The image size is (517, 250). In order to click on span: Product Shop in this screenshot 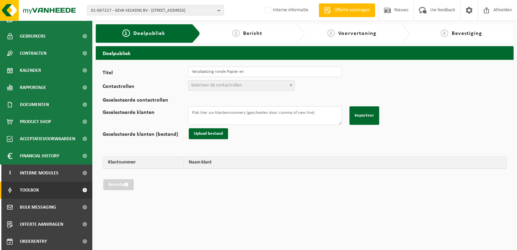, I will do `click(35, 122)`.